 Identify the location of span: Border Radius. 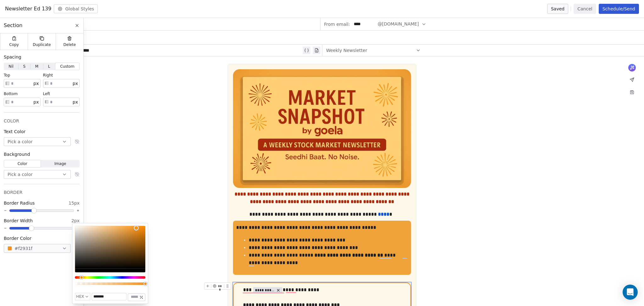
(19, 203).